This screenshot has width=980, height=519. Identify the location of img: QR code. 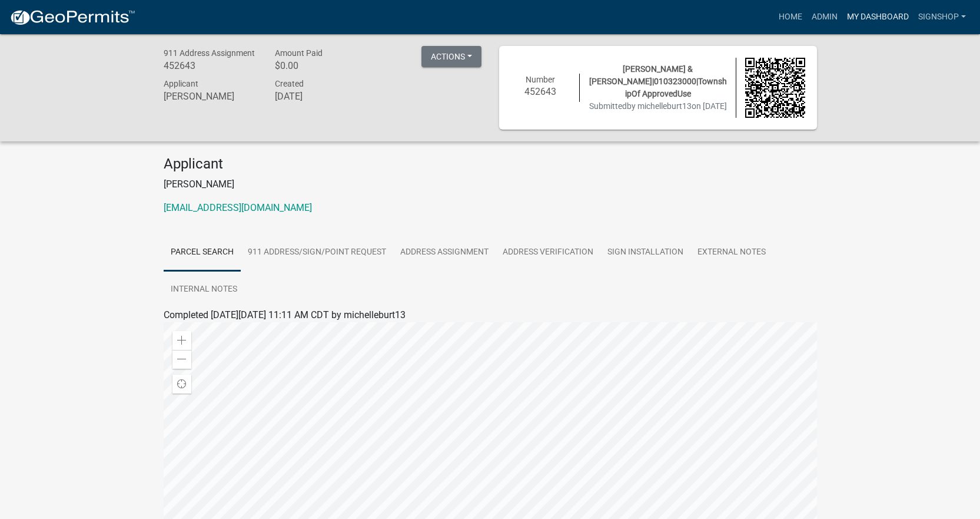
(776, 88).